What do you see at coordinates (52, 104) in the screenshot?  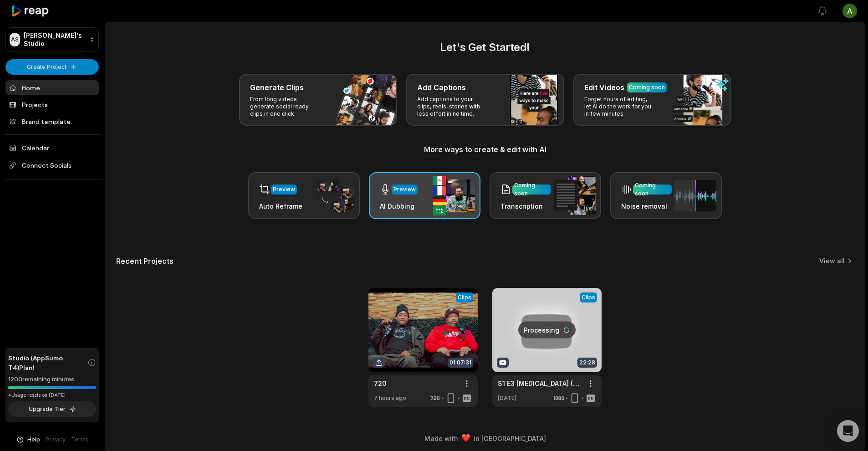 I see `a: Projects` at bounding box center [52, 104].